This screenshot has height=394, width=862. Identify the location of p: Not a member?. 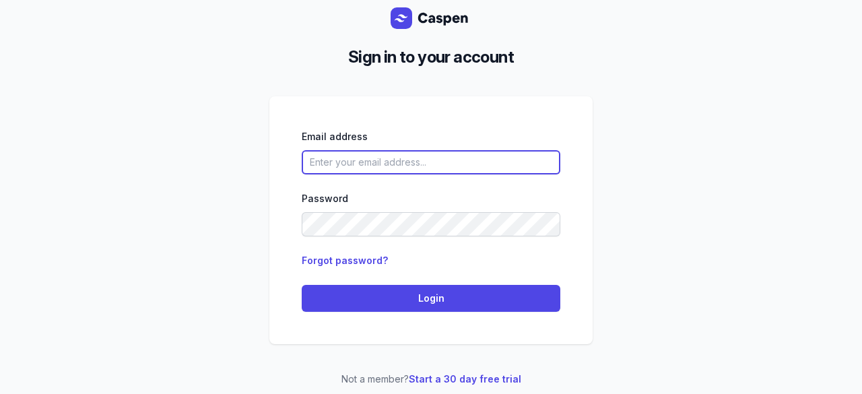
(431, 379).